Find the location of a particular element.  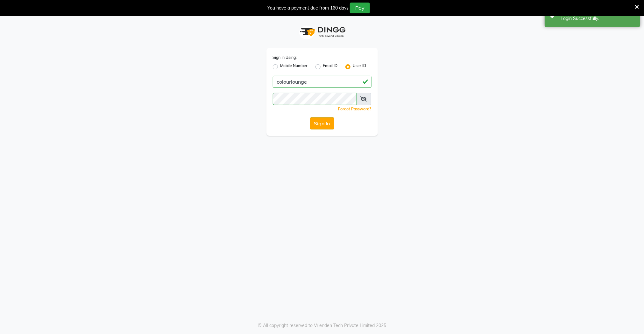

button: Sign In is located at coordinates (322, 124).